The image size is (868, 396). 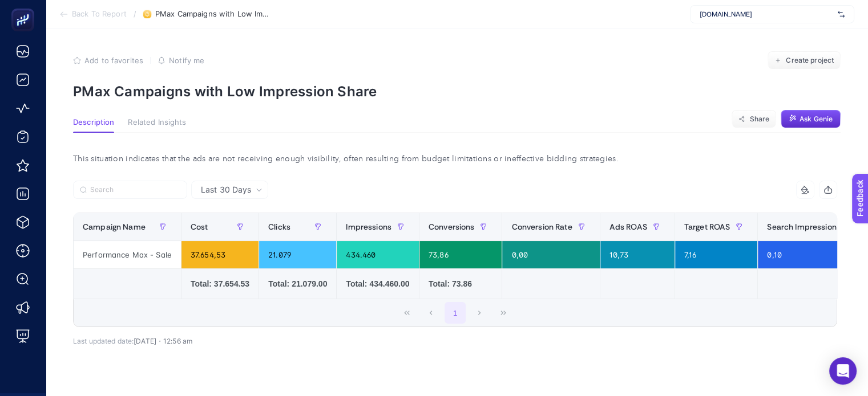 I want to click on span: Campaign Name, so click(x=114, y=227).